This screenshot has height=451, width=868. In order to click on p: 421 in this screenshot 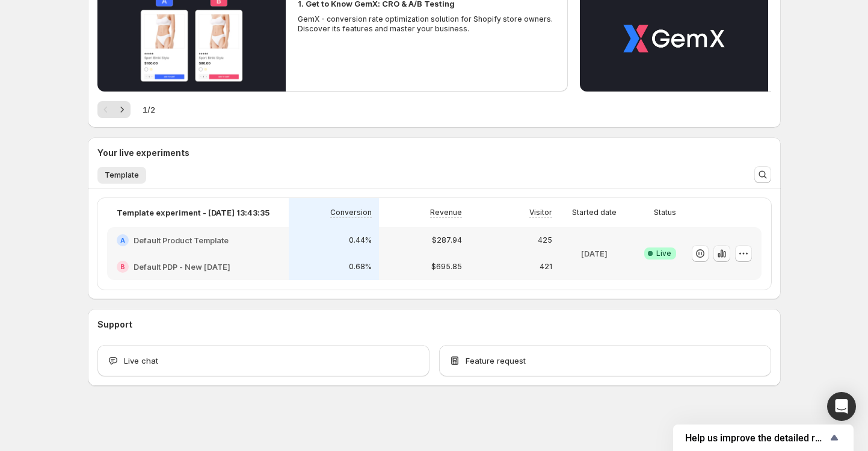, I will do `click(546, 266)`.